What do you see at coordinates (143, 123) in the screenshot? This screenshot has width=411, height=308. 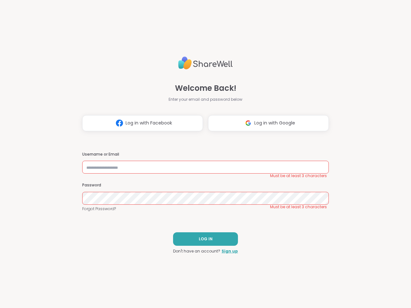 I see `button: Log in with Facebook` at bounding box center [143, 123].